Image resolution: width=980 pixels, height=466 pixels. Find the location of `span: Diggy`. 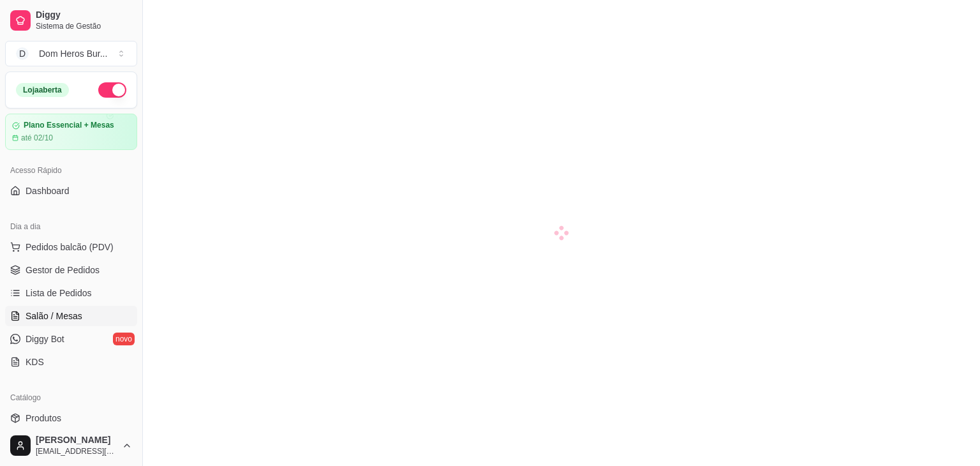

span: Diggy is located at coordinates (84, 16).